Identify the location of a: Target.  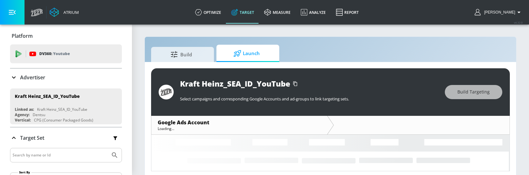
(242, 12).